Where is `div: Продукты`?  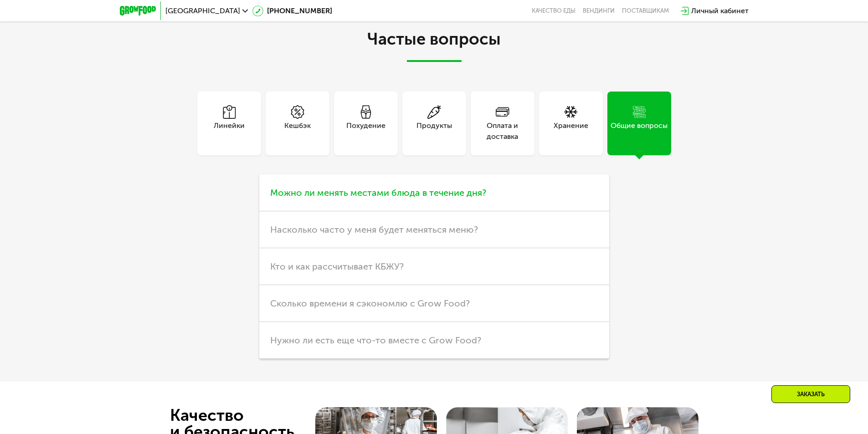 div: Продукты is located at coordinates (434, 131).